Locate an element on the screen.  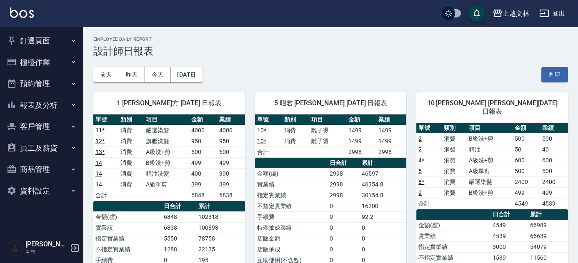
a: 5 is located at coordinates (420, 171).